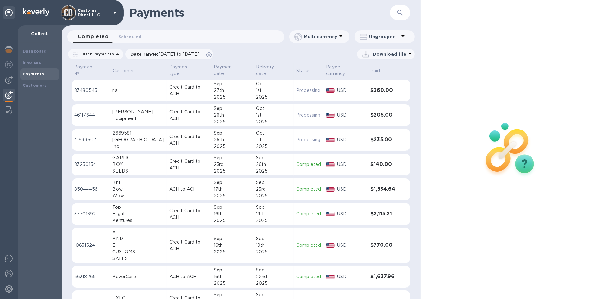 The width and height of the screenshot is (600, 299). What do you see at coordinates (138, 119) in the screenshot?
I see `div: Equipment` at bounding box center [138, 119].